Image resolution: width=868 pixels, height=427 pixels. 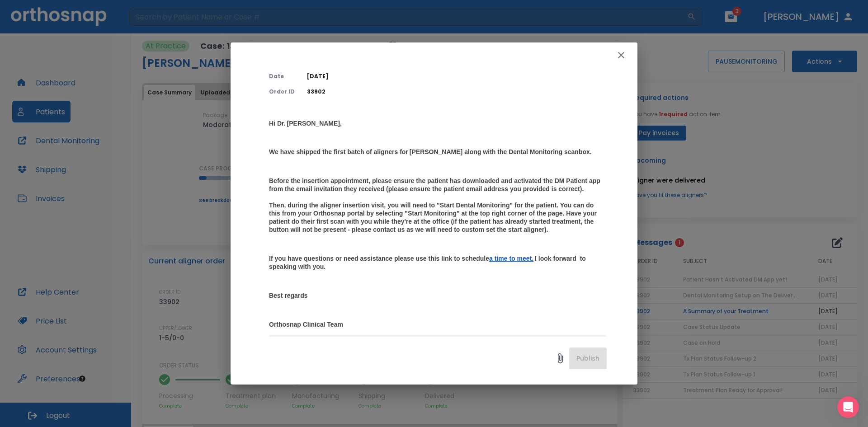 I want to click on ins: a time to meet., so click(x=511, y=258).